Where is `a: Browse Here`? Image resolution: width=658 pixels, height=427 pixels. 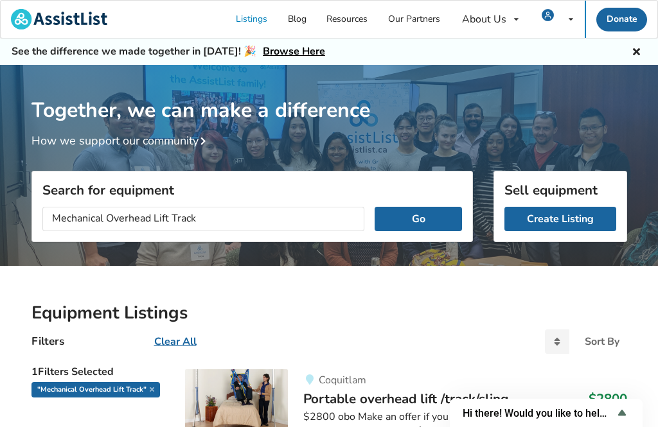
a: Browse Here is located at coordinates (294, 51).